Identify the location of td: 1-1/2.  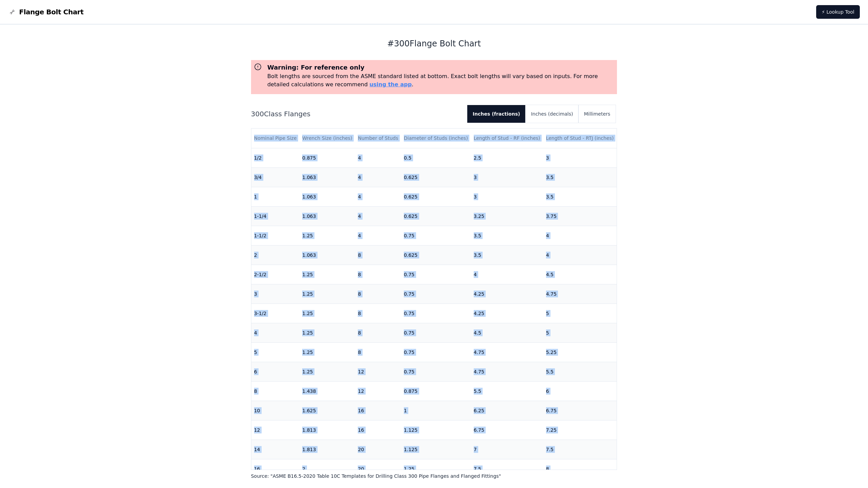
(275, 235).